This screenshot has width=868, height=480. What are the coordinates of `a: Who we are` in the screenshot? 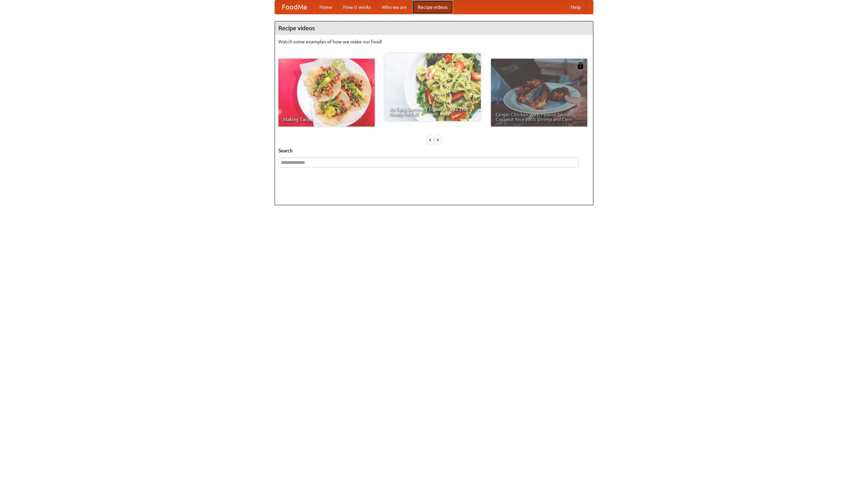 It's located at (394, 7).